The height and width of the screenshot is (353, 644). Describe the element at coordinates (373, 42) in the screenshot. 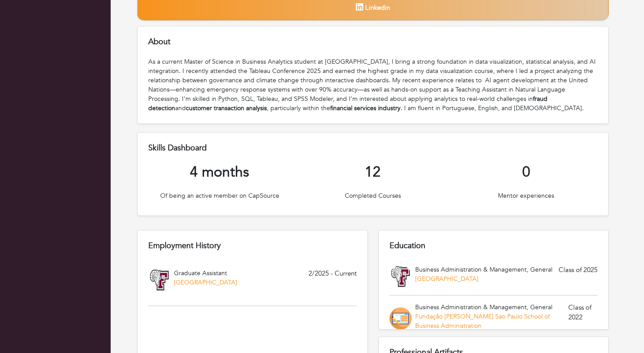

I see `h5: About` at that location.